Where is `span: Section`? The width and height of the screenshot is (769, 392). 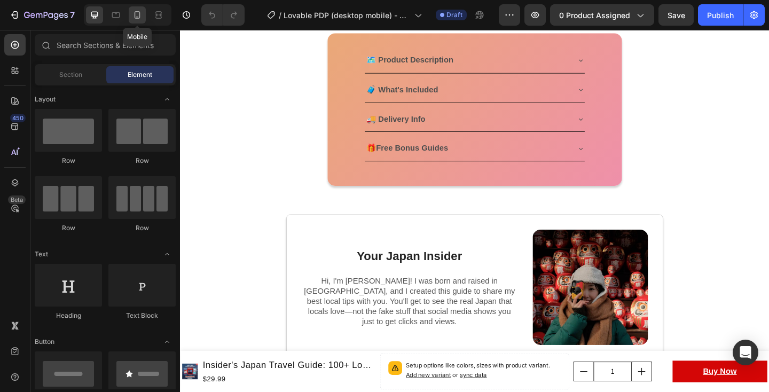
span: Section is located at coordinates (70, 75).